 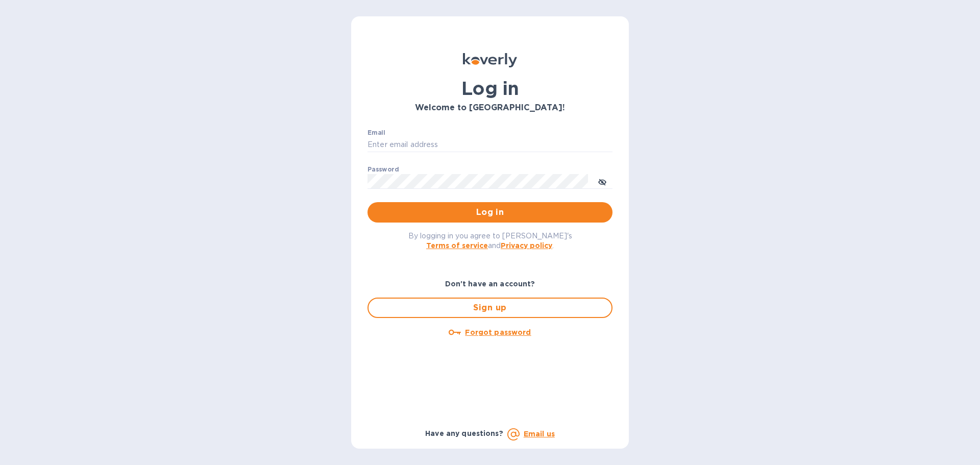 I want to click on img: Koverly, so click(x=490, y=60).